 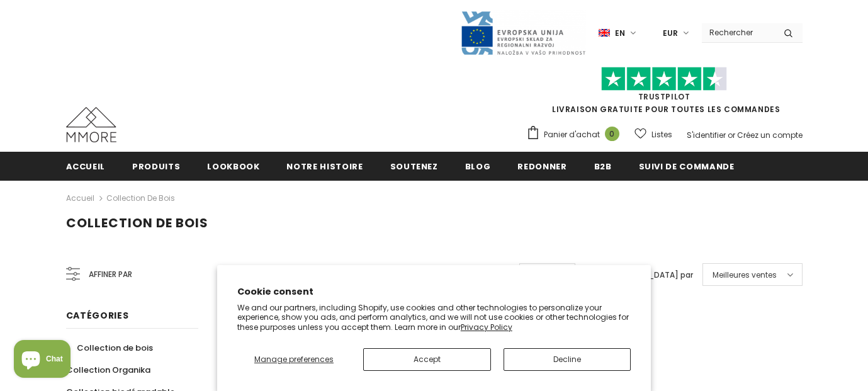 I want to click on a: B2B, so click(x=603, y=166).